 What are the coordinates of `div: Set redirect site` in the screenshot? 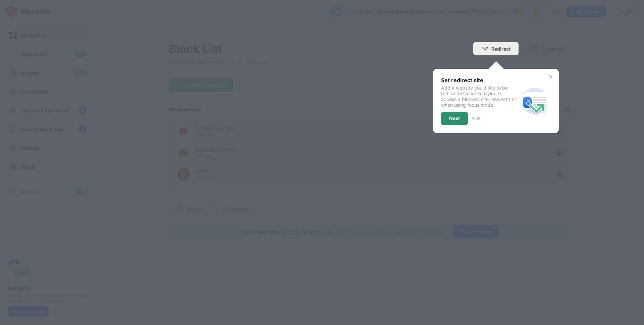 It's located at (480, 80).